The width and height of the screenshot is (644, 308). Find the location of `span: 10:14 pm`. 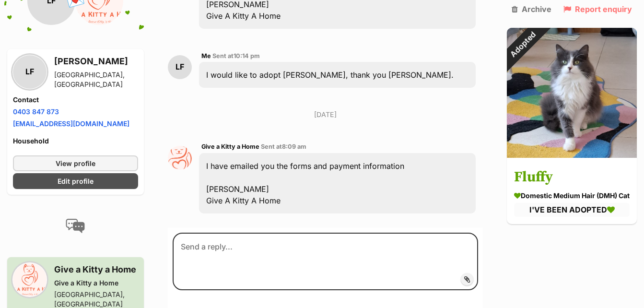

span: 10:14 pm is located at coordinates (246, 56).